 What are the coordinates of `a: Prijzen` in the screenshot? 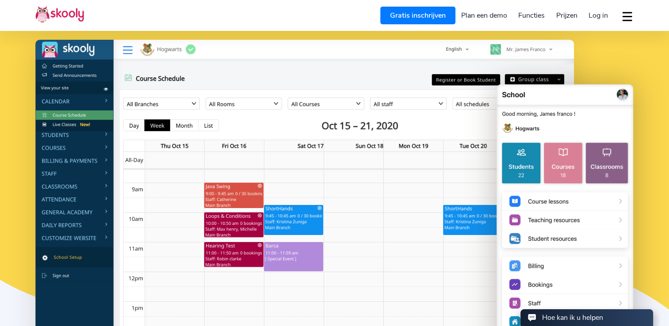 It's located at (567, 15).